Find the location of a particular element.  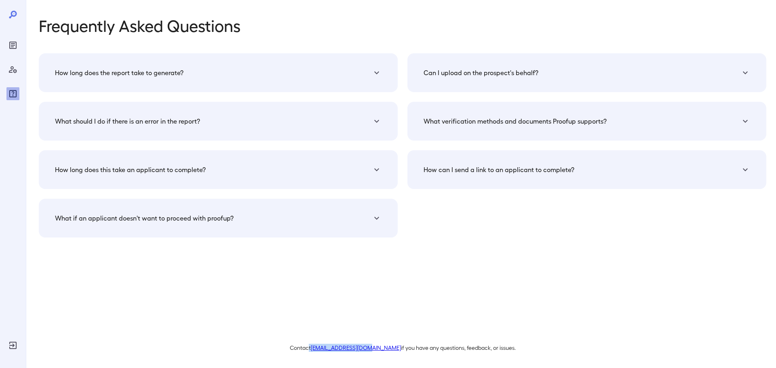

h5: What if an applicant doesn't want to proceed with proofup? is located at coordinates (144, 218).